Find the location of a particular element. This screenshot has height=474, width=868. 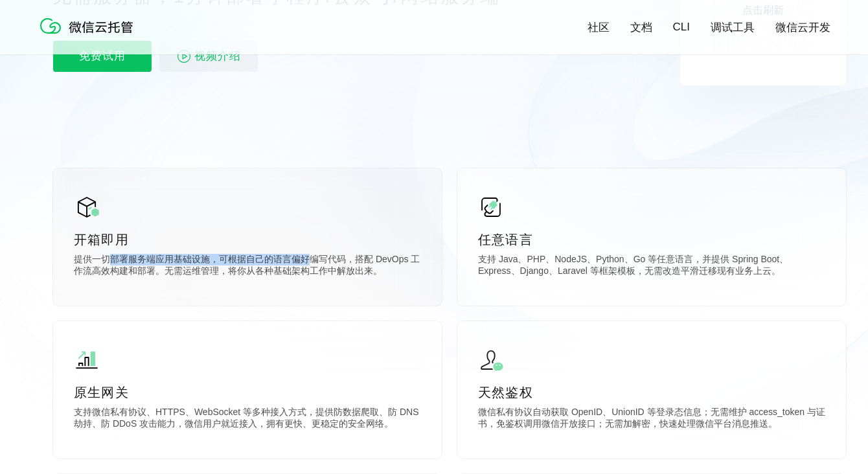

p: 微信私有协议自动获取 OpenID、UnionID 等登录态信息；无需维护 access_token 与证书，免鉴权调用微信开放接口；无需加解密，快速处理微信平台消息推送。 is located at coordinates (652, 420).